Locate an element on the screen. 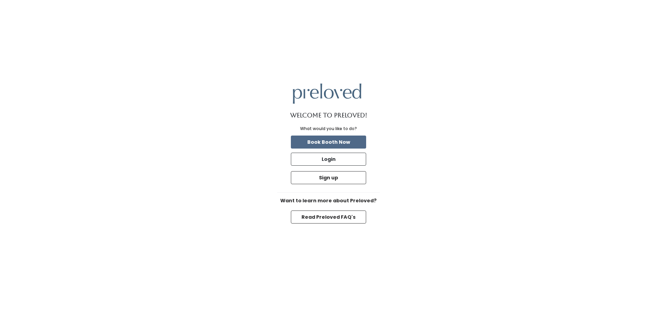  a: Login is located at coordinates (328, 159).